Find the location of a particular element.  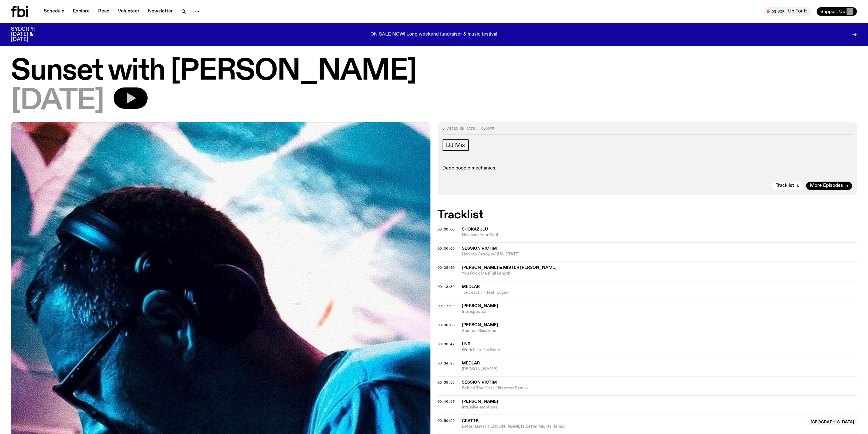

button: 00:34:23 is located at coordinates (446, 363).